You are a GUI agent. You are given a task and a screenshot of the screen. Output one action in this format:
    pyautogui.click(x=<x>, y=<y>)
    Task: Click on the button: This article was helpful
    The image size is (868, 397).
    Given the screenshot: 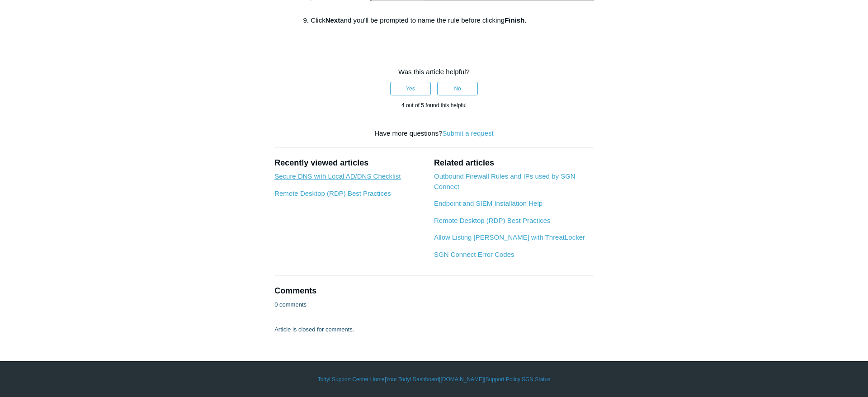 What is the action you would take?
    pyautogui.click(x=411, y=88)
    